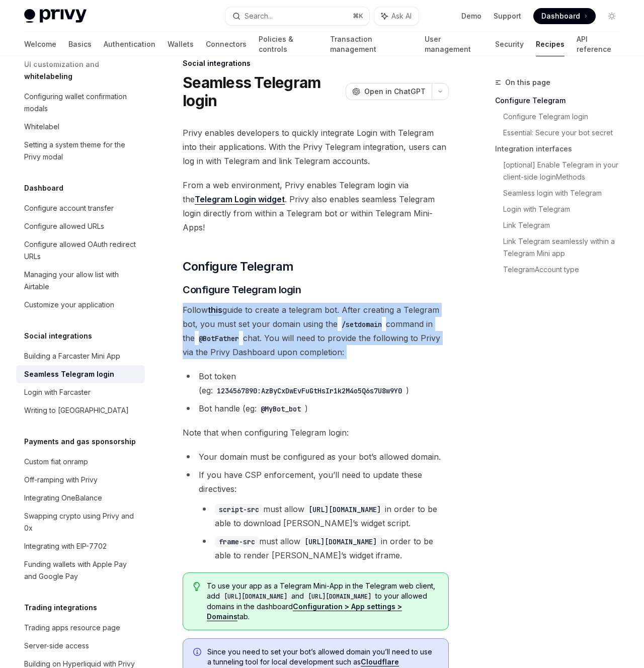  Describe the element at coordinates (72, 628) in the screenshot. I see `div: Trading apps resource page` at that location.